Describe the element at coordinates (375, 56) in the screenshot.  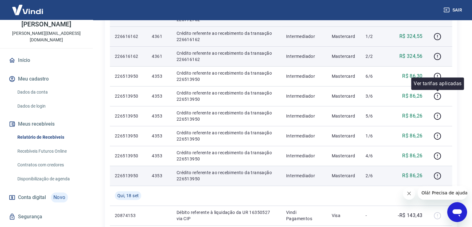
I see `p: 2/2` at that location.